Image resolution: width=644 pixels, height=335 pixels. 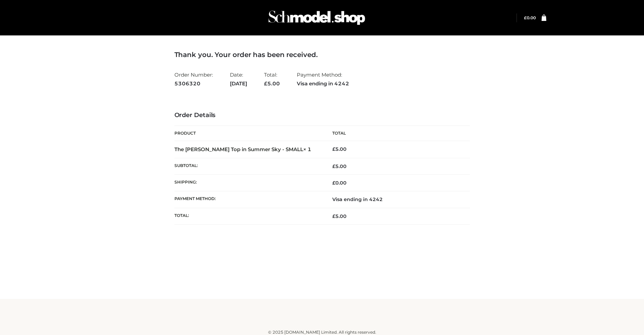 What do you see at coordinates (194, 84) in the screenshot?
I see `strong: 5306320` at bounding box center [194, 84].